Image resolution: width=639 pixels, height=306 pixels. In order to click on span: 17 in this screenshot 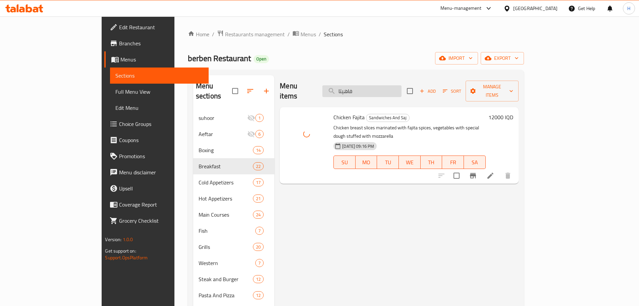, I will do `click(258, 182)`.